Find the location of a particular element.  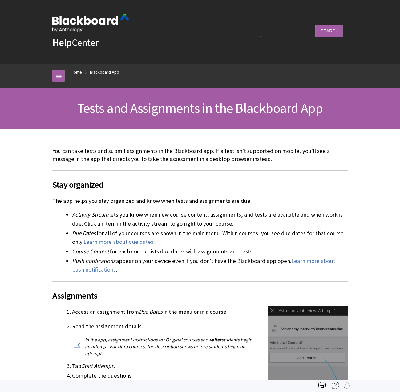

p: The app helps you stay organized and know when tests and assignments are due. is located at coordinates (200, 201).